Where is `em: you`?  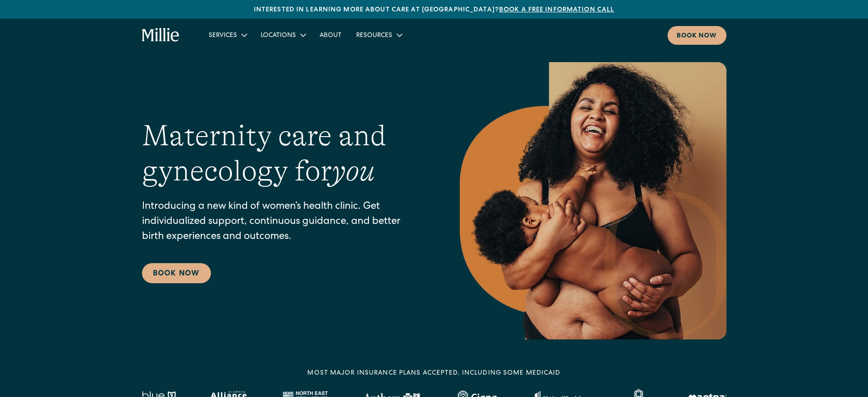
em: you is located at coordinates (354, 170).